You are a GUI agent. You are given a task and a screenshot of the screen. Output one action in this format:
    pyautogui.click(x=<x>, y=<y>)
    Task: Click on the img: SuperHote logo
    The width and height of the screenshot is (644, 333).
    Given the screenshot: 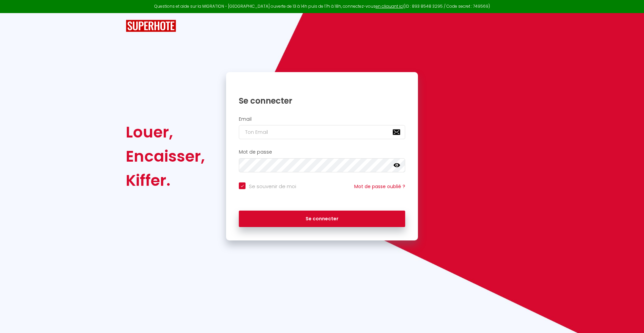 What is the action you would take?
    pyautogui.click(x=151, y=26)
    